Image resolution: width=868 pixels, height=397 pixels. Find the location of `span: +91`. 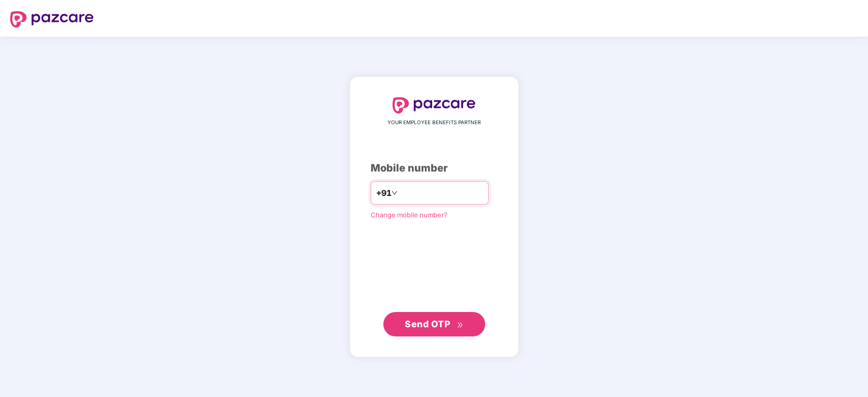

span: +91 is located at coordinates (384, 193).